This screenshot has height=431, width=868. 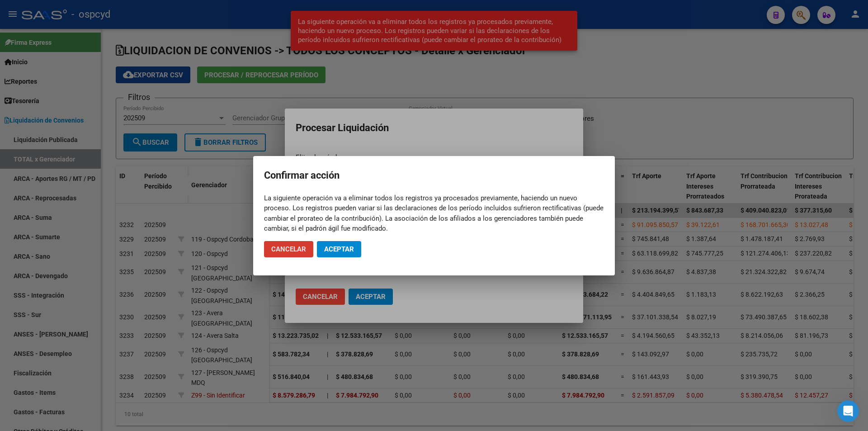 What do you see at coordinates (289, 249) in the screenshot?
I see `span: Cancelar` at bounding box center [289, 249].